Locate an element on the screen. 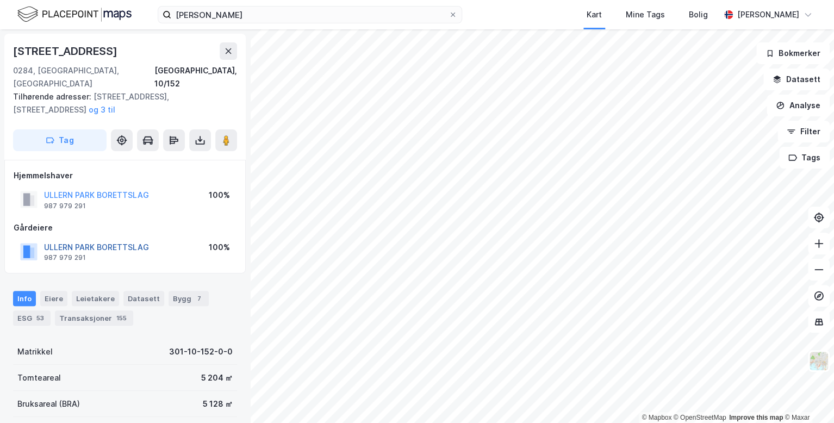 This screenshot has height=423, width=834. div: Mine Tags is located at coordinates (646, 15).